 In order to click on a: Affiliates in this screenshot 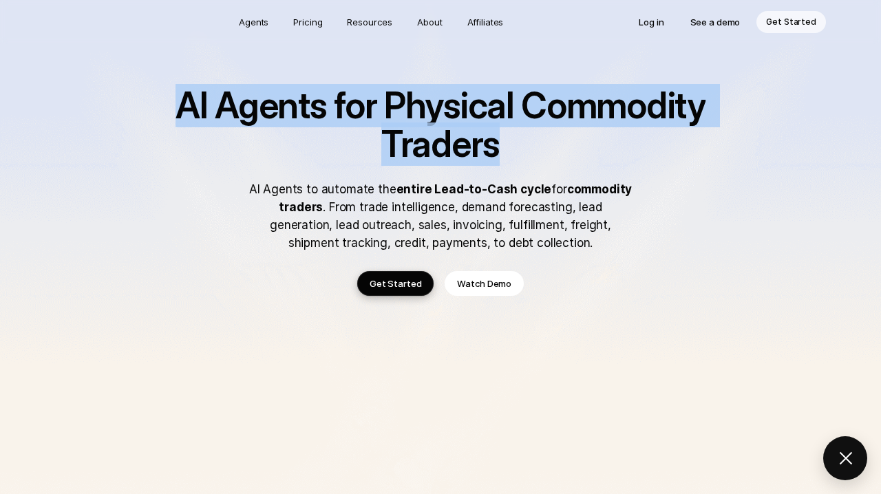, I will do `click(485, 22)`.